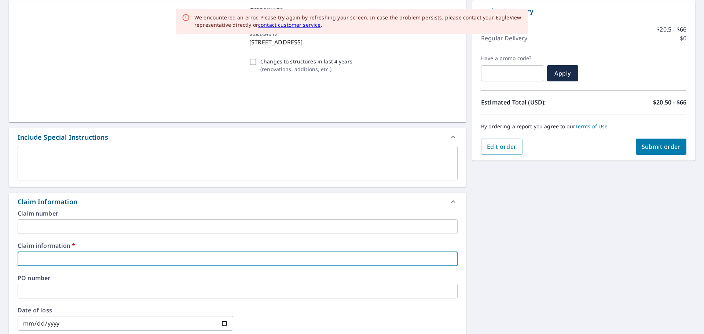 The height and width of the screenshot is (334, 704). Describe the element at coordinates (584, 127) in the screenshot. I see `p: By ordering a report you agree to our` at that location.